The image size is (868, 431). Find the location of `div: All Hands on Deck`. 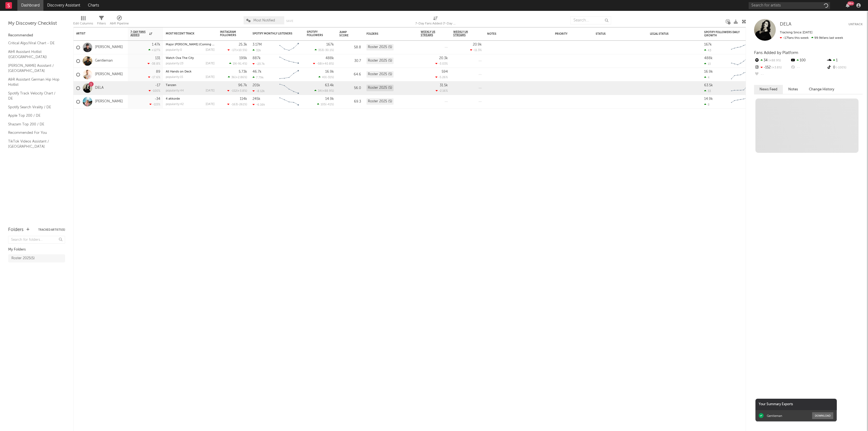

div: All Hands on Deck is located at coordinates (190, 71).